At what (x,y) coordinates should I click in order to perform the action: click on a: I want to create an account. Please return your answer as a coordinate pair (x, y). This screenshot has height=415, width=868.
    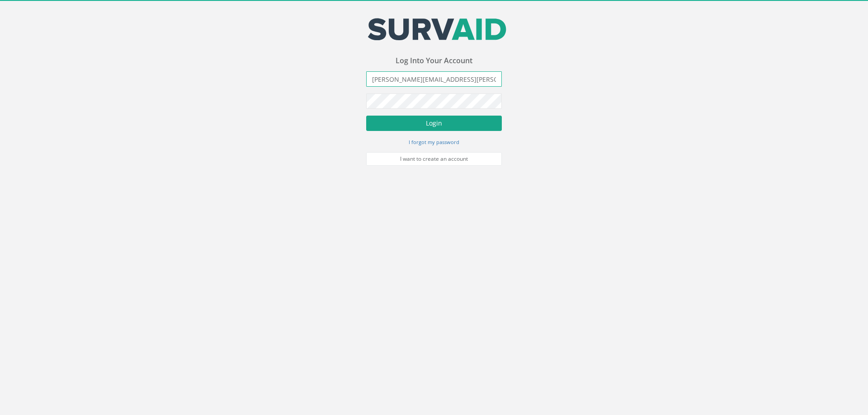
    Looking at the image, I should click on (434, 159).